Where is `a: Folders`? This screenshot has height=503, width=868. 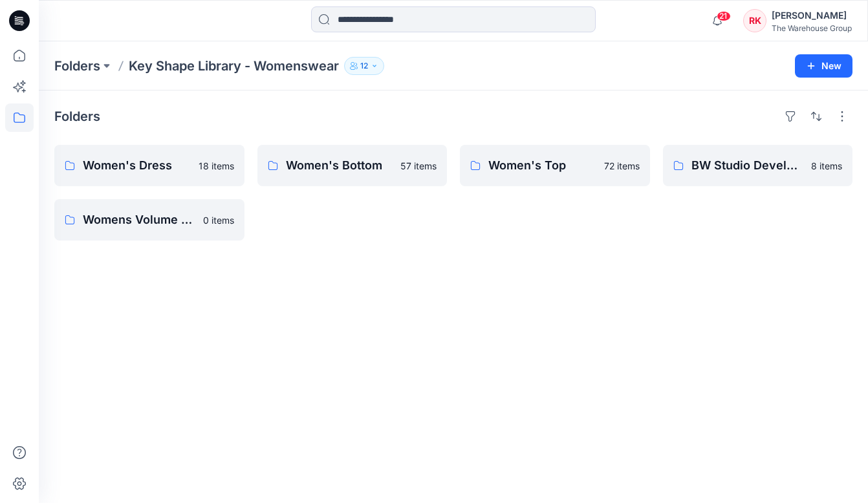
a: Folders is located at coordinates (77, 66).